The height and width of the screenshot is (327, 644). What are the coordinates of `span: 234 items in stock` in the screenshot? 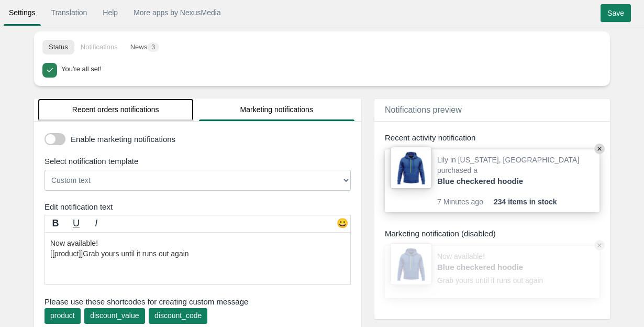 It's located at (526, 202).